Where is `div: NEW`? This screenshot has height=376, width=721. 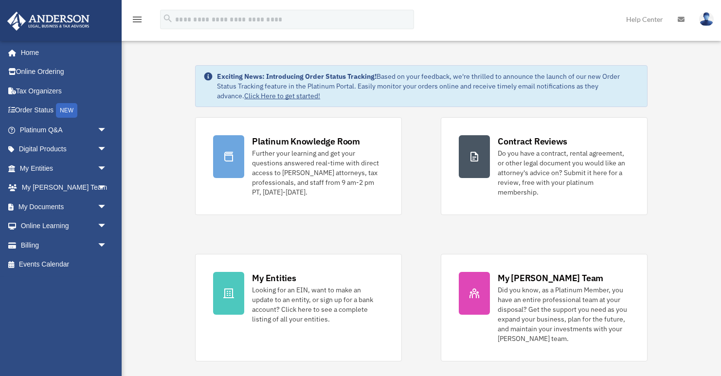 div: NEW is located at coordinates (67, 110).